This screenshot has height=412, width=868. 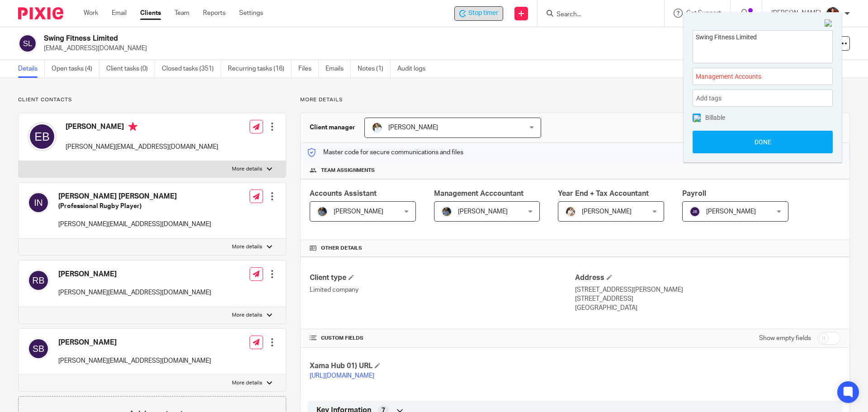 I want to click on a: Open tasks (4), so click(x=75, y=69).